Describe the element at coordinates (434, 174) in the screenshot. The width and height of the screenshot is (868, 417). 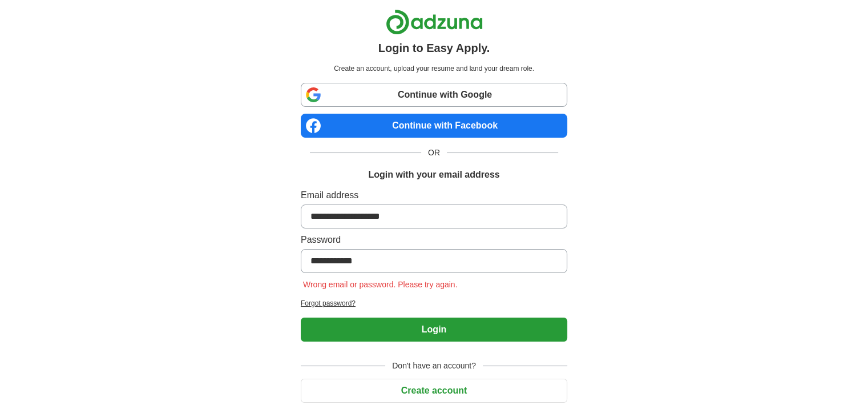
I see `h1: Login with your email address` at that location.